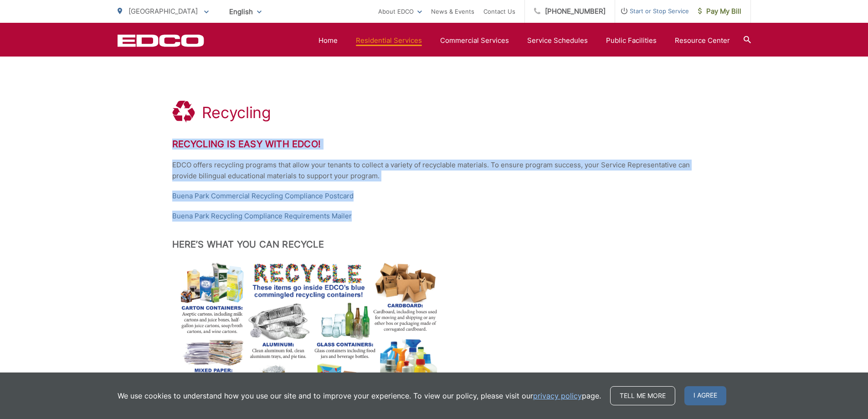 The width and height of the screenshot is (868, 419). I want to click on a: News & Events, so click(452, 11).